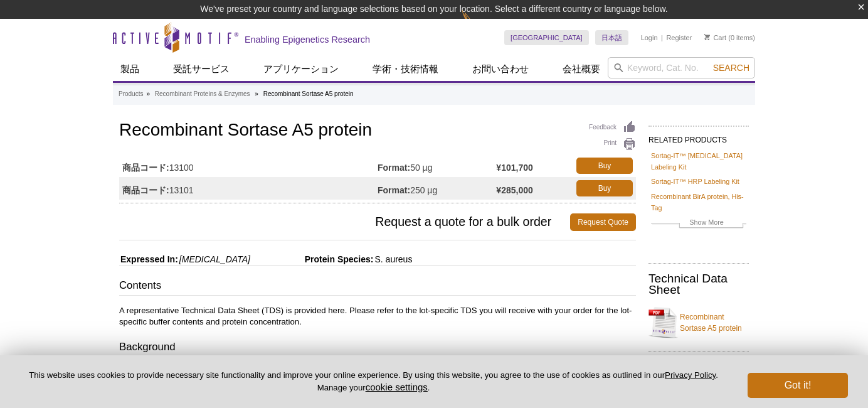  I want to click on span: Protein Species:, so click(313, 259).